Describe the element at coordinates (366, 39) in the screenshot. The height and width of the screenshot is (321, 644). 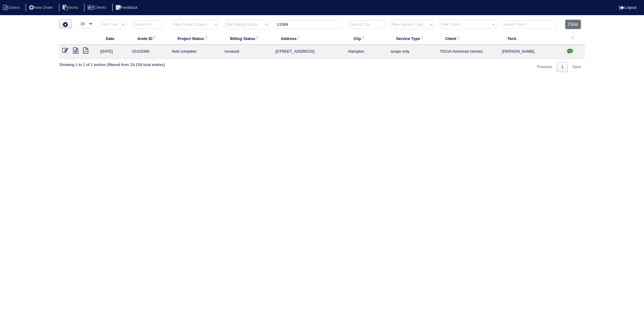
I see `th: City: activate to sort column ascending` at that location.